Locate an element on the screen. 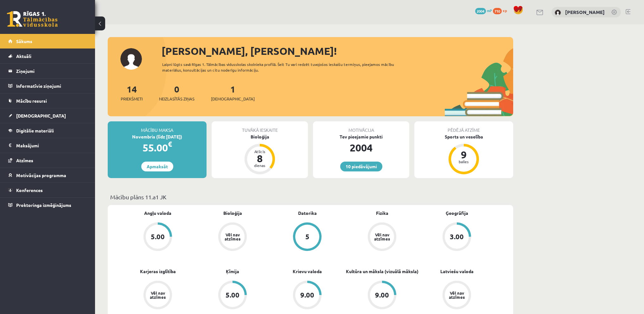 This screenshot has width=644, height=314. p: Mācību plāns 11.a1 JK is located at coordinates (311, 197).